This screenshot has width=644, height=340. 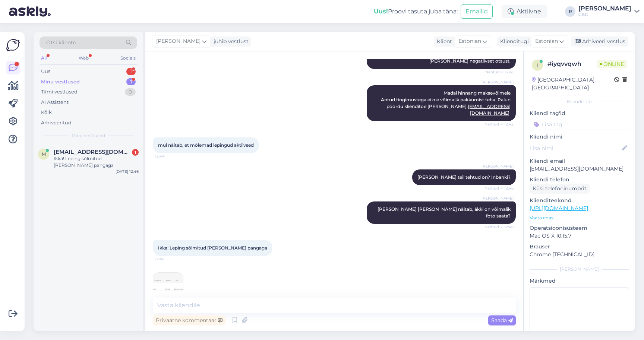 I want to click on div: C&C, so click(x=605, y=14).